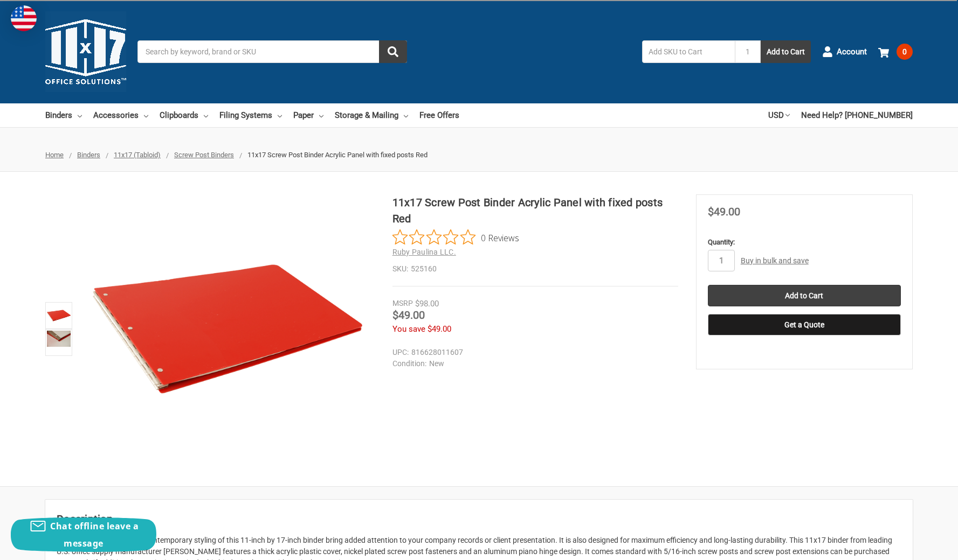  Describe the element at coordinates (535, 211) in the screenshot. I see `h1: 11x17 Screw Post Binder Acrylic Panel with fixed posts Red` at that location.